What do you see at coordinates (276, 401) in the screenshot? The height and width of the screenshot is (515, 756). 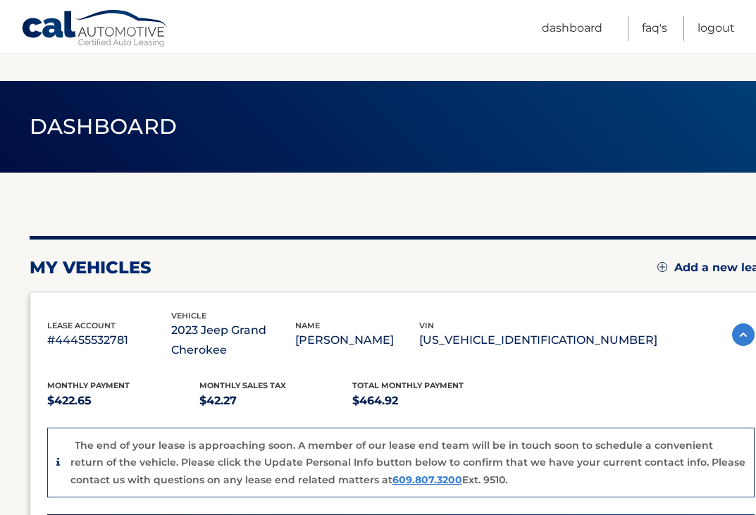 I see `p: $42.27` at bounding box center [276, 401].